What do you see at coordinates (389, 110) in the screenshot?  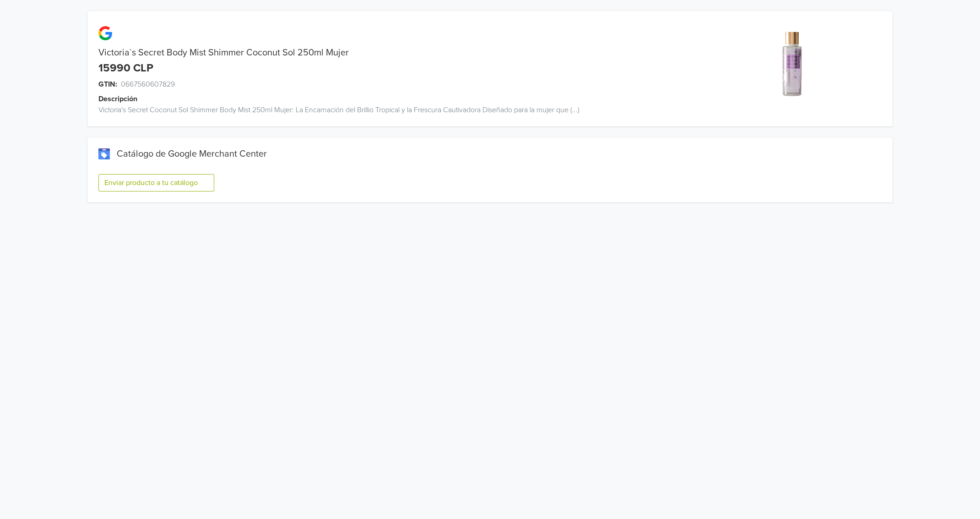 I see `div: Victoria's Secret Coconut Sol Shimmer Body Mist 250ml Mujer: La Encarnación del Brillio Tropical ...` at bounding box center [389, 110].